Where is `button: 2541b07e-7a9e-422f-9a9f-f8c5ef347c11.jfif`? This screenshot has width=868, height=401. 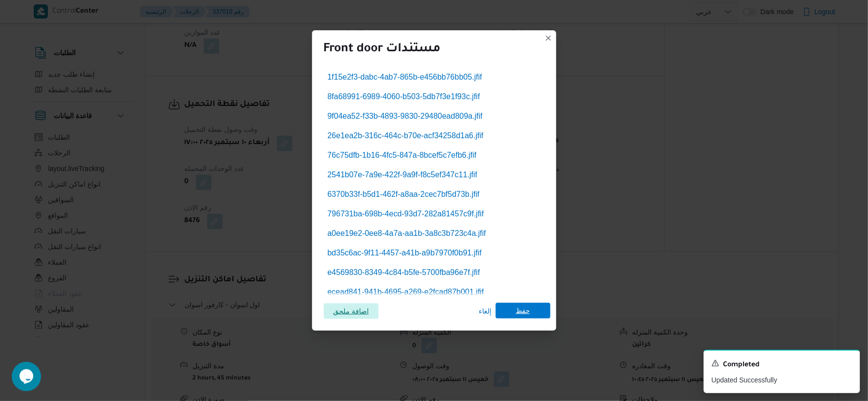
button: 2541b07e-7a9e-422f-9a9f-f8c5ef347c11.jfif is located at coordinates (426, 175).